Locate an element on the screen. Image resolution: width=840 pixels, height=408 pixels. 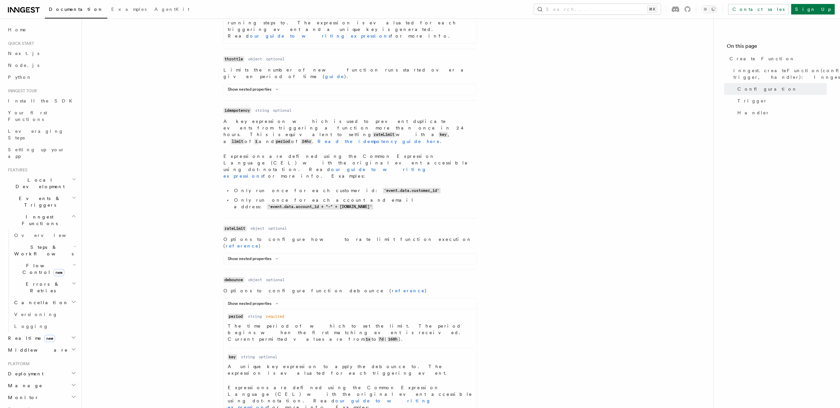
span: Leveraging Steps is located at coordinates (36, 135).